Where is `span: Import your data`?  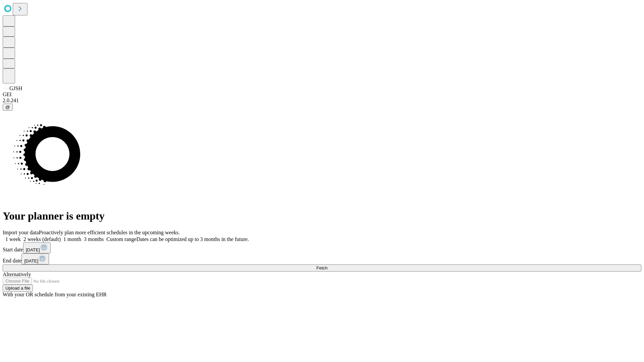
span: Import your data is located at coordinates (21, 232).